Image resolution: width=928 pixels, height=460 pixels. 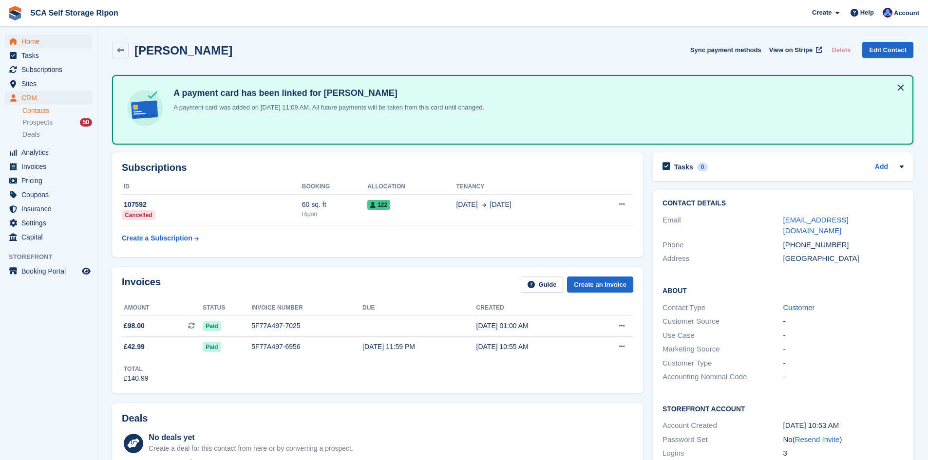 What do you see at coordinates (138, 215) in the screenshot?
I see `div: Cancelled` at bounding box center [138, 215].